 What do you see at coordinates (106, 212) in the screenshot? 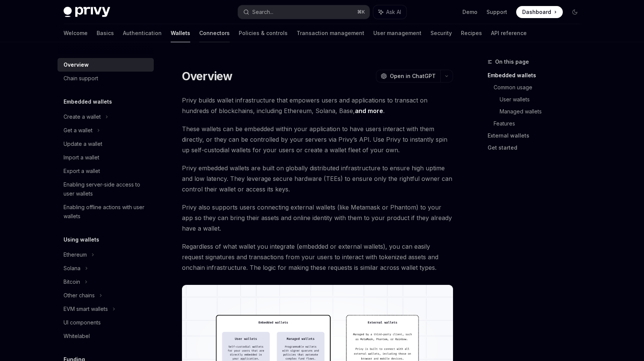
I see `div: Enabling offline actions with user wallets` at bounding box center [106, 212].